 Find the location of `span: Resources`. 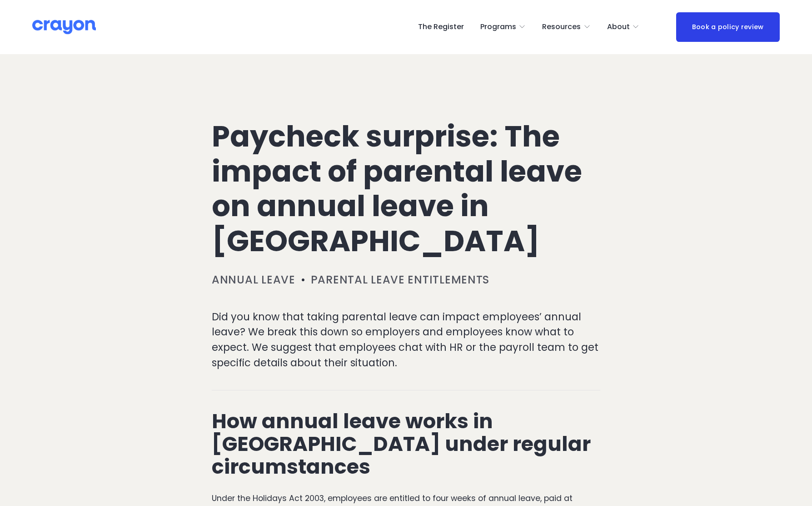

span: Resources is located at coordinates (562, 27).